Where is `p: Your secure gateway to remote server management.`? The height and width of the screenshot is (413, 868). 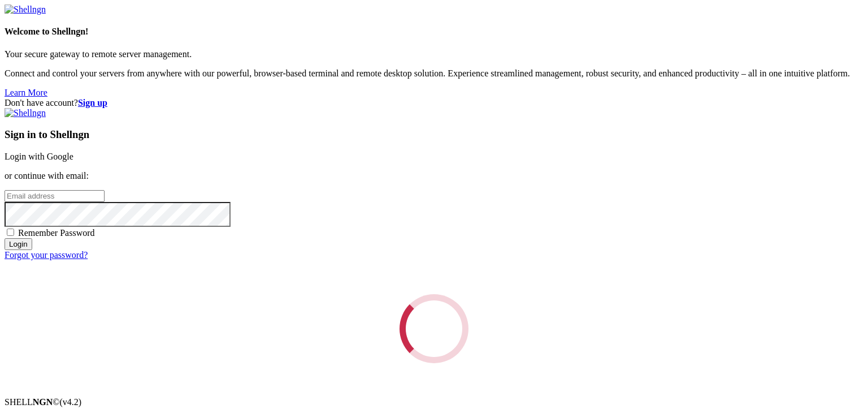
p: Your secure gateway to remote server management. is located at coordinates (434, 54).